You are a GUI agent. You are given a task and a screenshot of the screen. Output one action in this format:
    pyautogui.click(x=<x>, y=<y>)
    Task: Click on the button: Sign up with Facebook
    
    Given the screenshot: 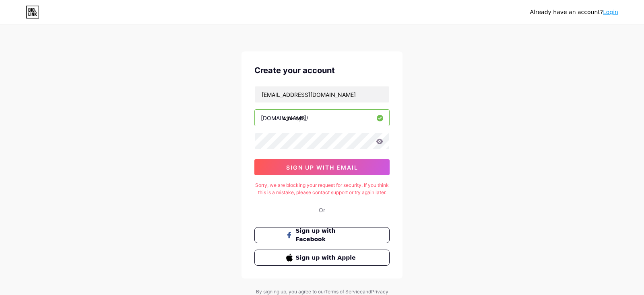 What is the action you would take?
    pyautogui.click(x=322, y=235)
    